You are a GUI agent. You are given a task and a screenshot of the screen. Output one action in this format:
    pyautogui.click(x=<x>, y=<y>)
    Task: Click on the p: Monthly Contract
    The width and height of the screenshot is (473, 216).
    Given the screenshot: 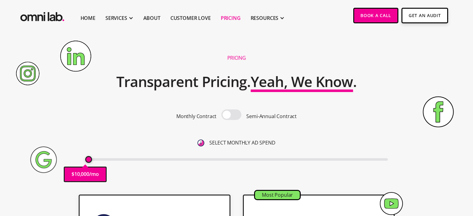 What is the action you would take?
    pyautogui.click(x=196, y=116)
    